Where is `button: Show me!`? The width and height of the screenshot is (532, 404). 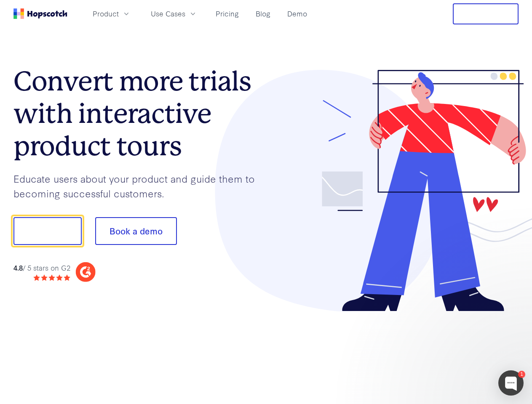
button: Show me! is located at coordinates (48, 231).